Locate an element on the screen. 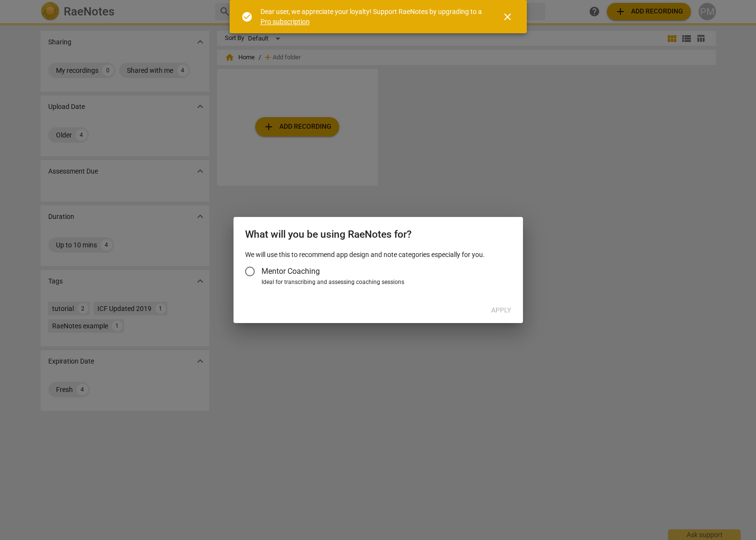 This screenshot has width=756, height=540. span: check_circle is located at coordinates (247, 17).